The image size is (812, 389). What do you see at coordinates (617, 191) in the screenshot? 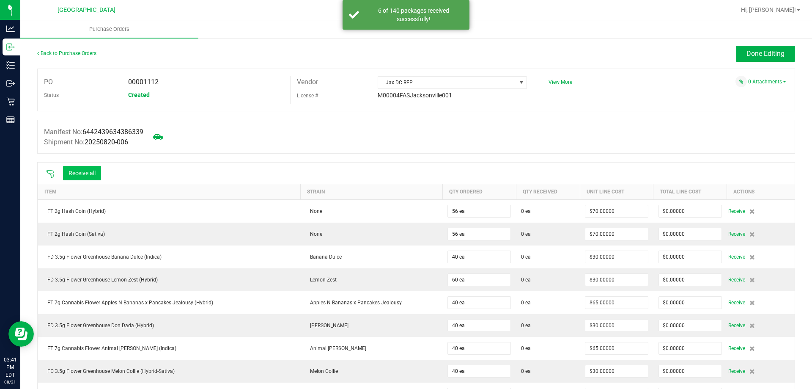
I see `th: Unit Line Cost` at bounding box center [617, 191].